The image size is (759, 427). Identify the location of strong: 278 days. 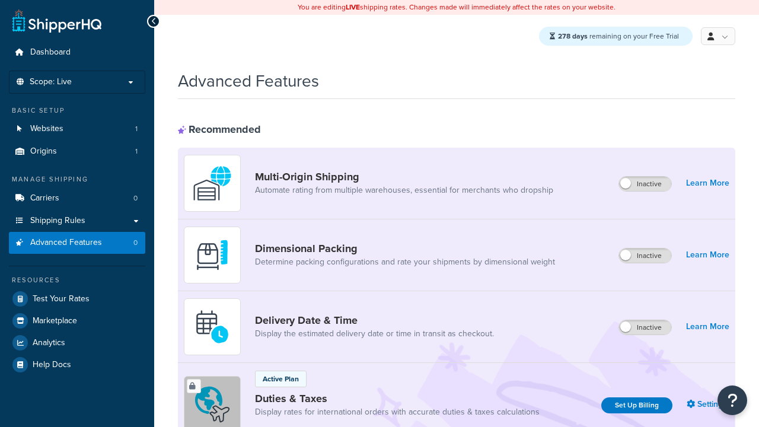
(573, 36).